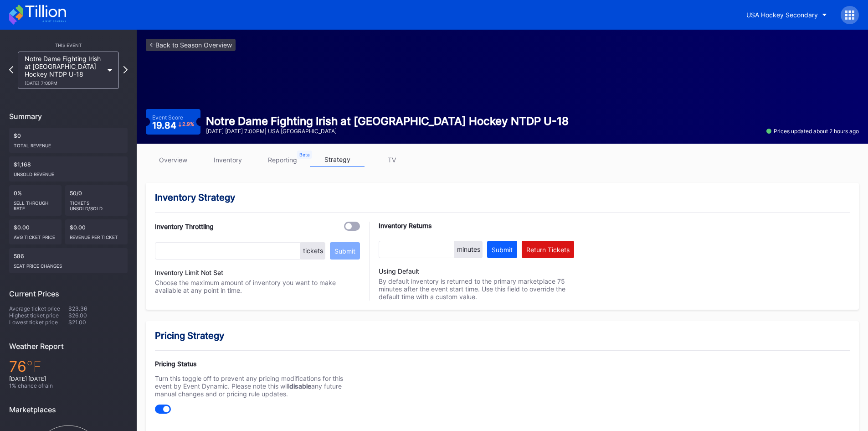  Describe the element at coordinates (786, 14) in the screenshot. I see `button: USA Hockey Secondary` at that location.